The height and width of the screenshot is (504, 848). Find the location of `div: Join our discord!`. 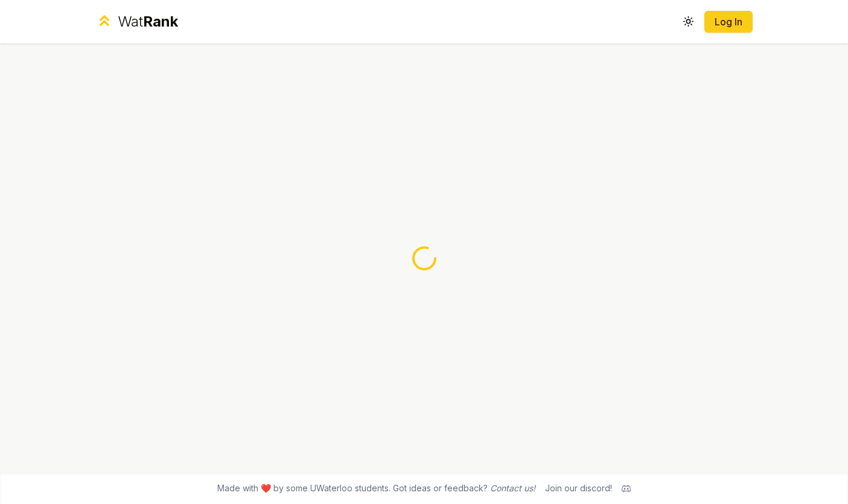

div: Join our discord! is located at coordinates (578, 488).